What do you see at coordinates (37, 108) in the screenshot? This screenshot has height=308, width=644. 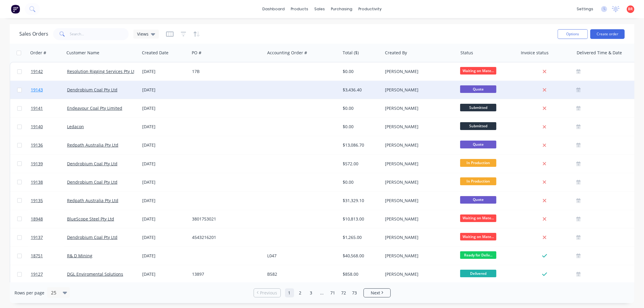 I see `span: 19141` at bounding box center [37, 108].